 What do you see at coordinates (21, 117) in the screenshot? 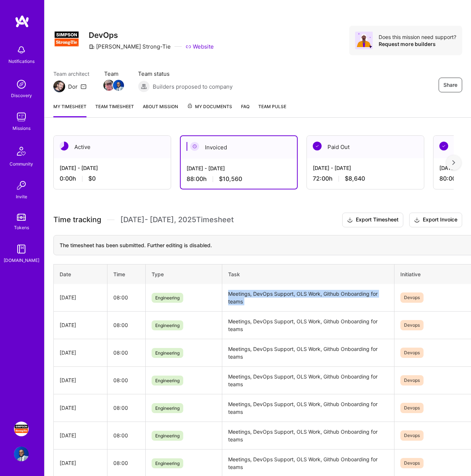
I see `img: teamwork` at bounding box center [21, 117].